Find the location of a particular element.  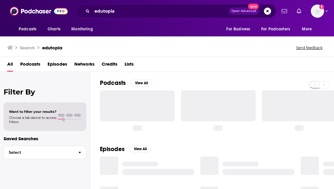

a: Episodes is located at coordinates (57, 65).